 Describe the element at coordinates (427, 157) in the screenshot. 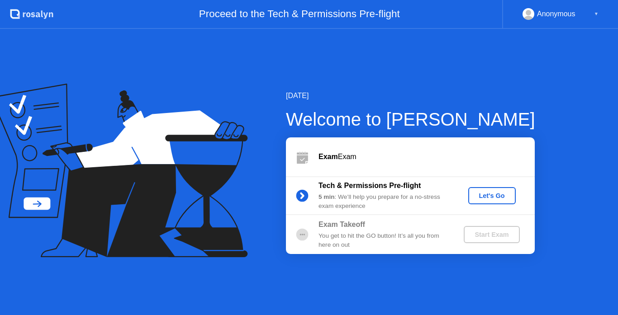

I see `div: Exam` at that location.